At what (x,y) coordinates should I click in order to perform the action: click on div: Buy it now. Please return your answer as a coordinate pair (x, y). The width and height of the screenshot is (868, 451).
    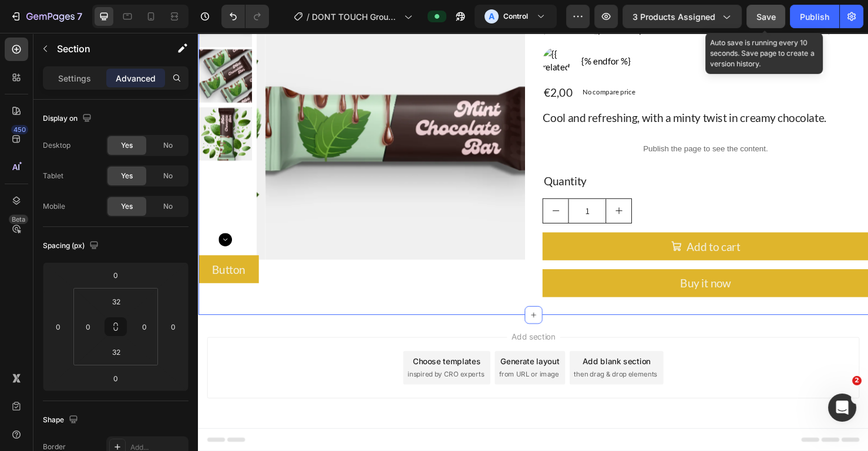
    Looking at the image, I should click on (533, 263).